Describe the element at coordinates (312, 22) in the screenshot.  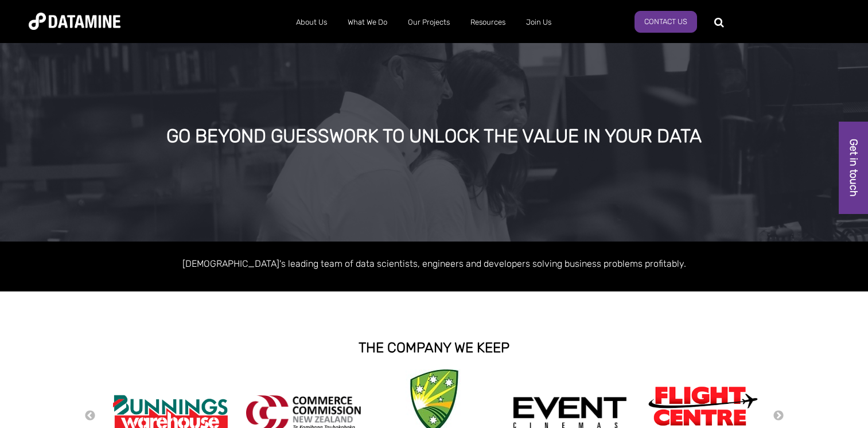
I see `a: About Us` at that location.